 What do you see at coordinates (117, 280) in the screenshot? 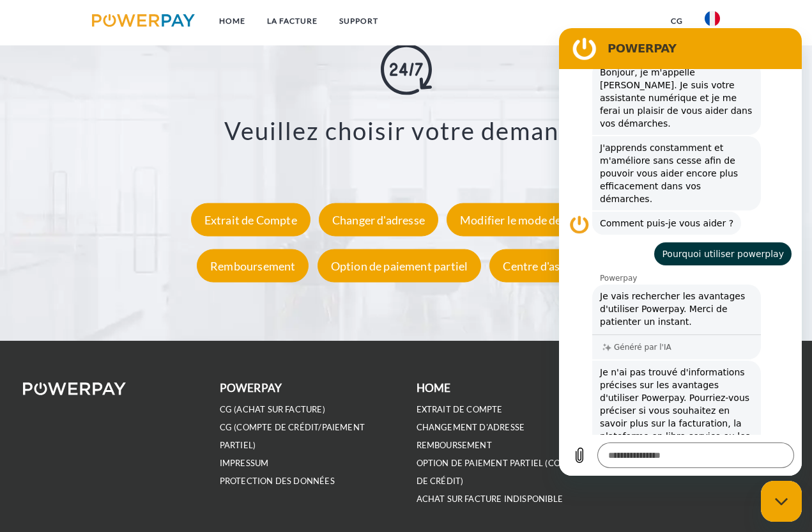
I see `span: Je vais rechercher les avantages d'utiliser Powerpay. Merci de patienter un instant.` at bounding box center [117, 280].